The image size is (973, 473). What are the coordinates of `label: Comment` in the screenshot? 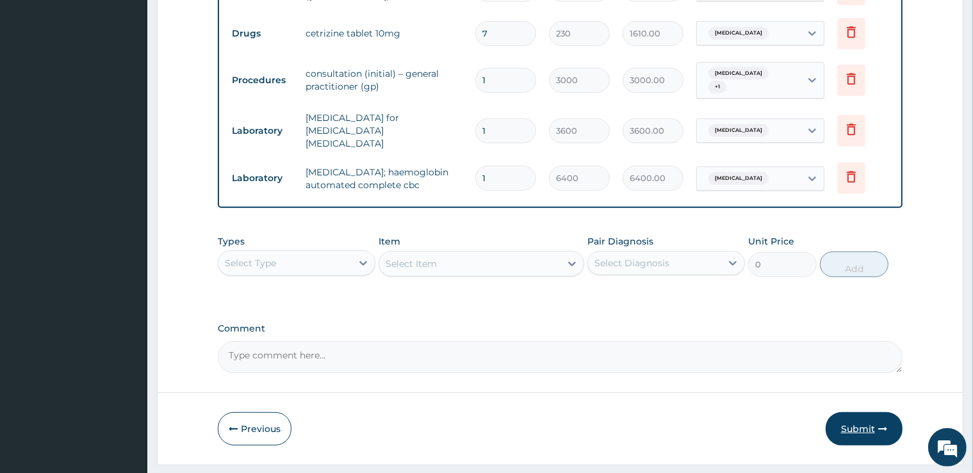 It's located at (560, 329).